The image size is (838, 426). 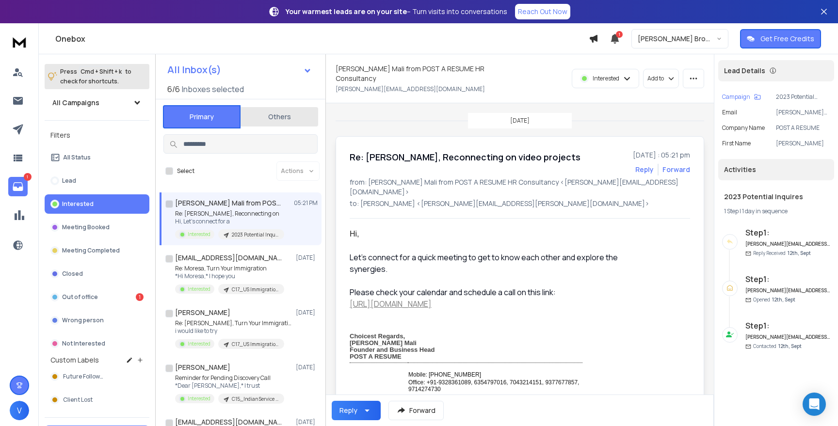 What do you see at coordinates (83, 344) in the screenshot?
I see `p: Not Interested` at bounding box center [83, 344].